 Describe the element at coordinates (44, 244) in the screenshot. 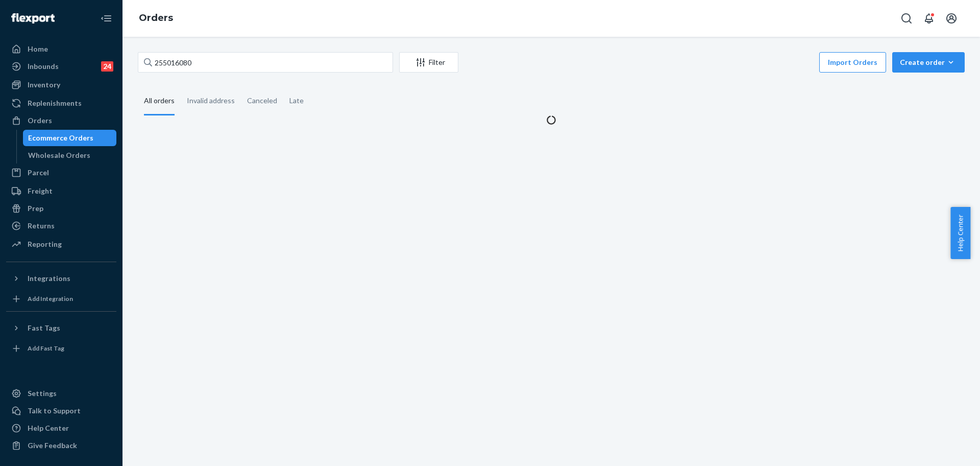

I see `div: Reporting` at that location.